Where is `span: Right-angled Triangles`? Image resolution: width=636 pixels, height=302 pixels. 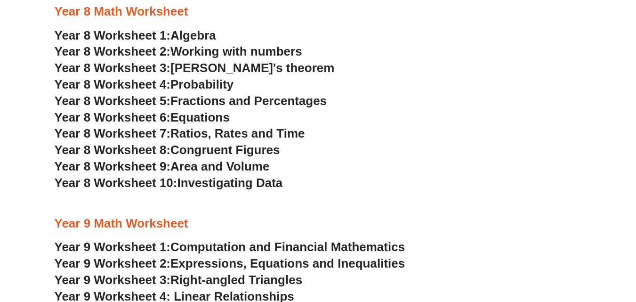
span: Right-angled Triangles is located at coordinates (236, 280).